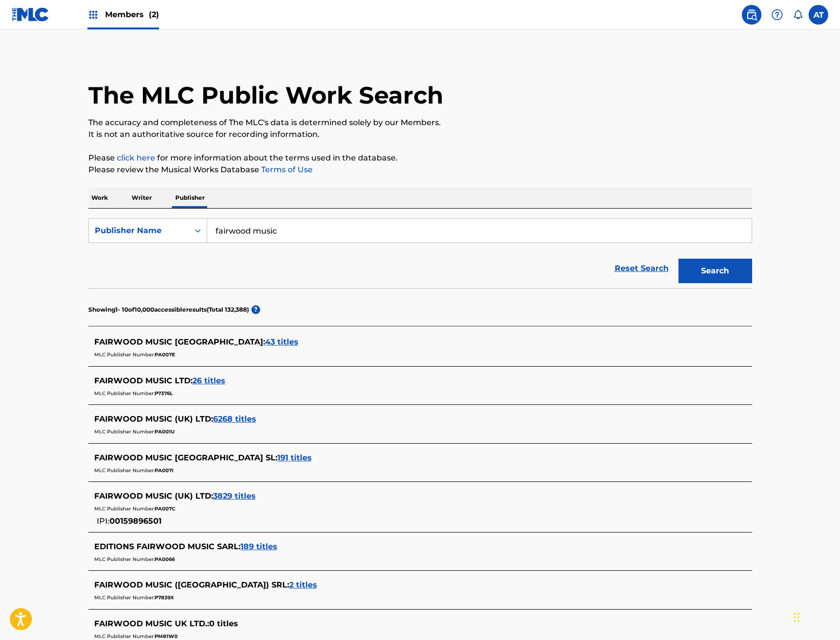  Describe the element at coordinates (100, 198) in the screenshot. I see `p: Work` at that location.